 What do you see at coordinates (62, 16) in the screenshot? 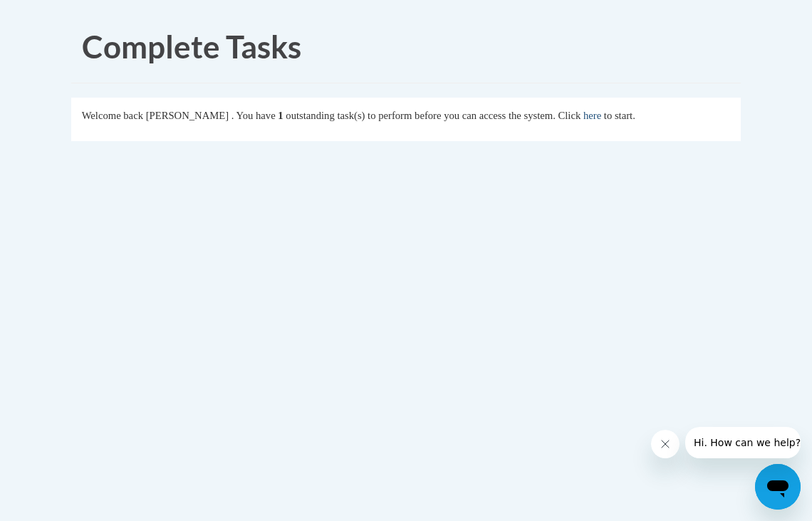
I see `span: Hi. How can we help?` at bounding box center [62, 16].